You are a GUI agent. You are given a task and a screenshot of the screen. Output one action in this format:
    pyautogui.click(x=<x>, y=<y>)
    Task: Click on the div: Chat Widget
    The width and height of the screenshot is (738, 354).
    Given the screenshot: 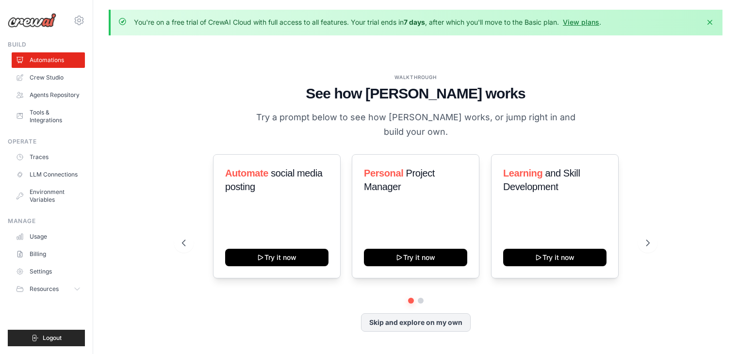 What is the action you would take?
    pyautogui.click(x=714, y=331)
    